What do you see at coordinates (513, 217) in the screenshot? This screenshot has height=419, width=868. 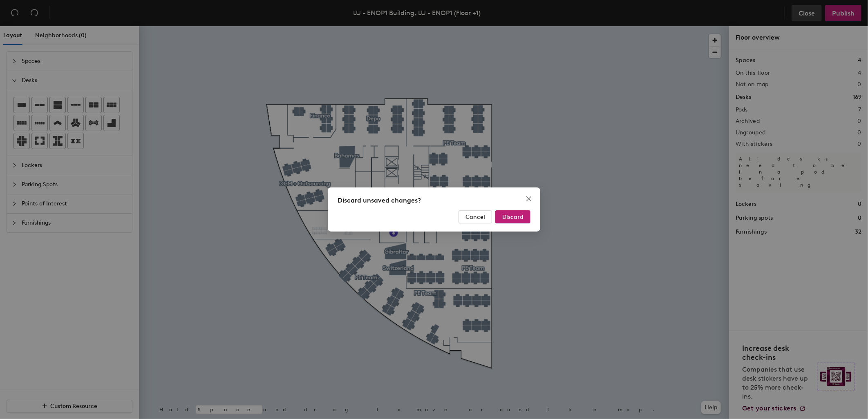 I see `button: Discard` at bounding box center [513, 217].